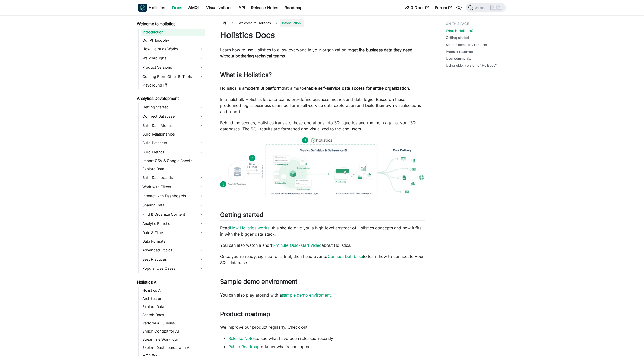 This screenshot has height=356, width=644. What do you see at coordinates (173, 223) in the screenshot?
I see `a: Analytic Functions` at bounding box center [173, 223].